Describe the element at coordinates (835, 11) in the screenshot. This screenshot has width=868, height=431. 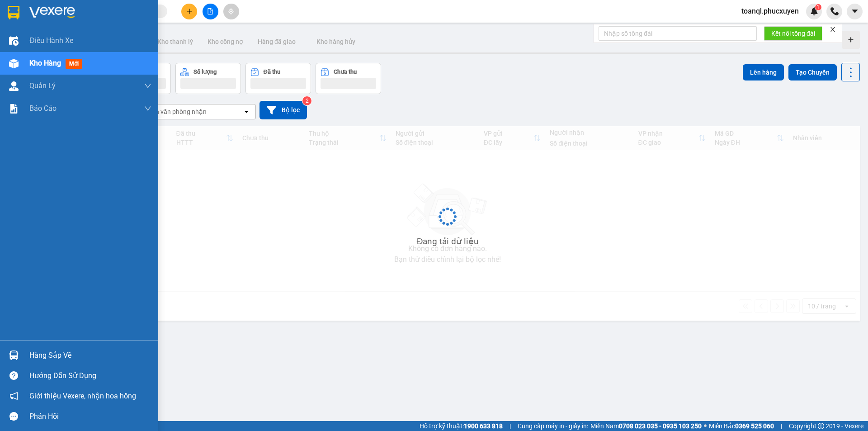
I see `img: phone-icon` at that location.